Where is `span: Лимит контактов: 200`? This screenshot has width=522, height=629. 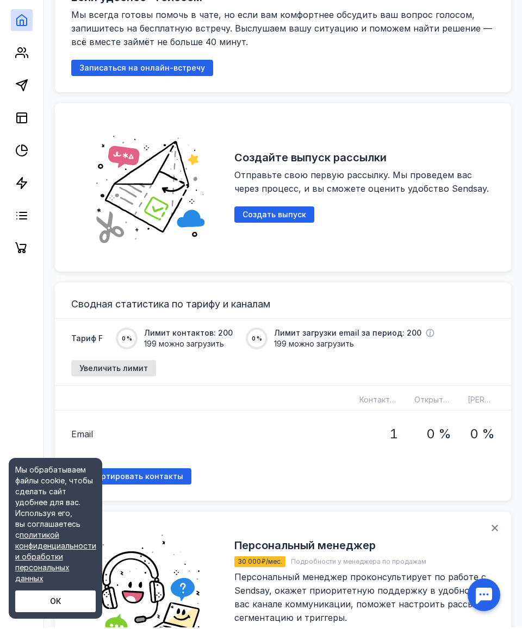 span: Лимит контактов: 200 is located at coordinates (188, 335).